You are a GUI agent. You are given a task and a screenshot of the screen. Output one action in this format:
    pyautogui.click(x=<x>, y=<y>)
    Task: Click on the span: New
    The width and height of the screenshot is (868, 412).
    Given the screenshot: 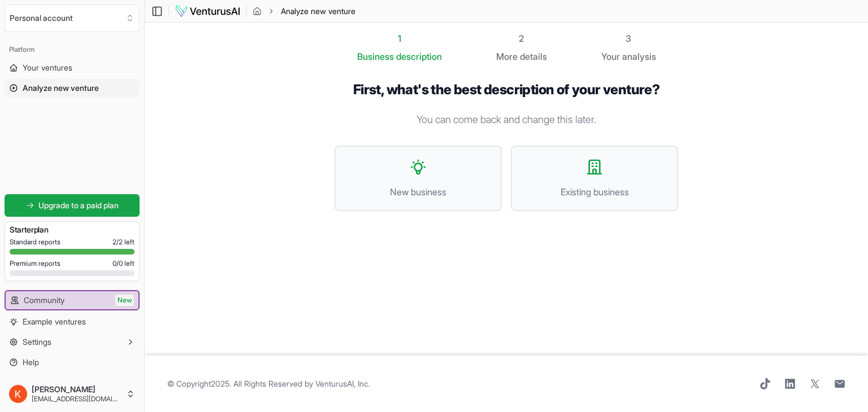 What is the action you would take?
    pyautogui.click(x=124, y=300)
    